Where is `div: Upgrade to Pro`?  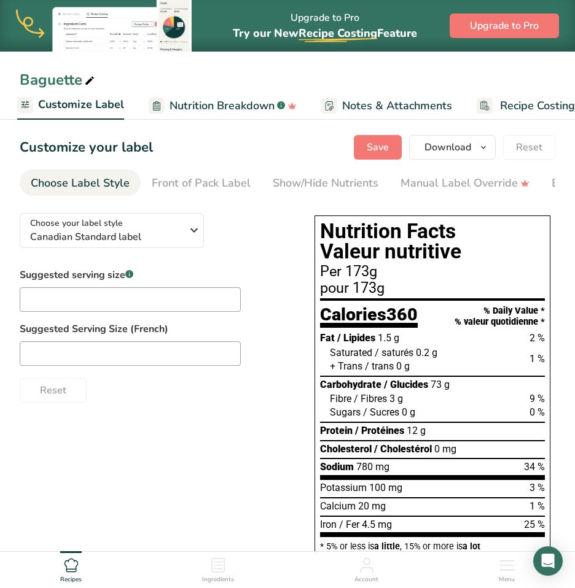 div: Upgrade to Pro is located at coordinates (325, 26).